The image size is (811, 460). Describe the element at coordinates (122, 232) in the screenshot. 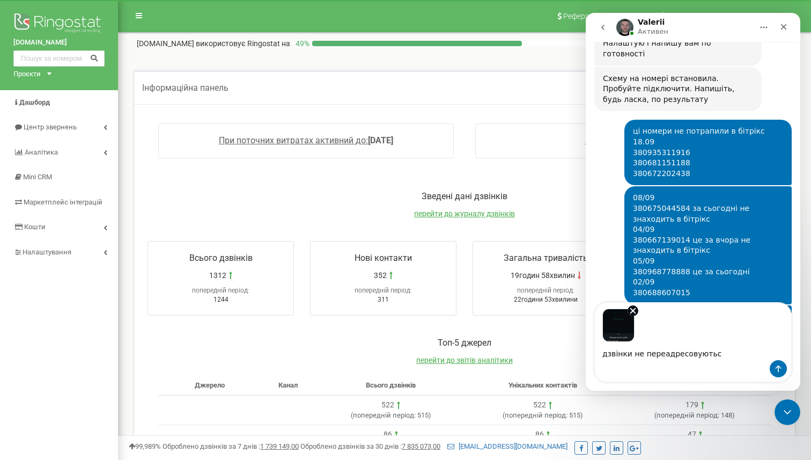

I see `div: 08/09 380675044584 за сьогодні не знаходить в бітрікс 04/09 380667139014 це за вчора не знаходить...` at that location.